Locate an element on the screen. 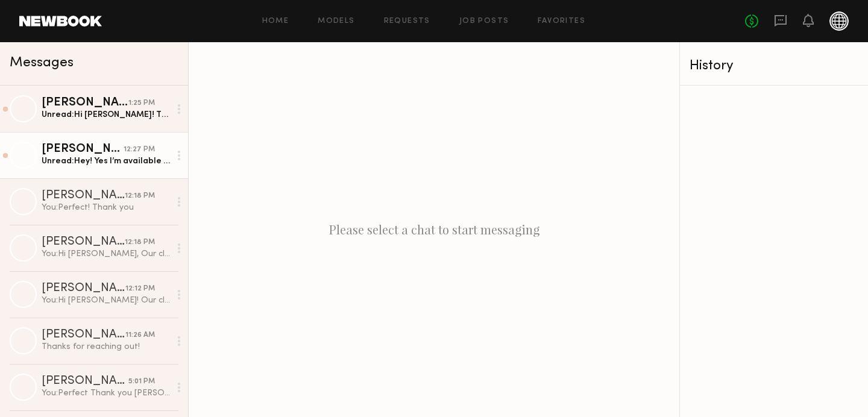 This screenshot has width=868, height=417. div: 5:01 PM is located at coordinates (142, 381).